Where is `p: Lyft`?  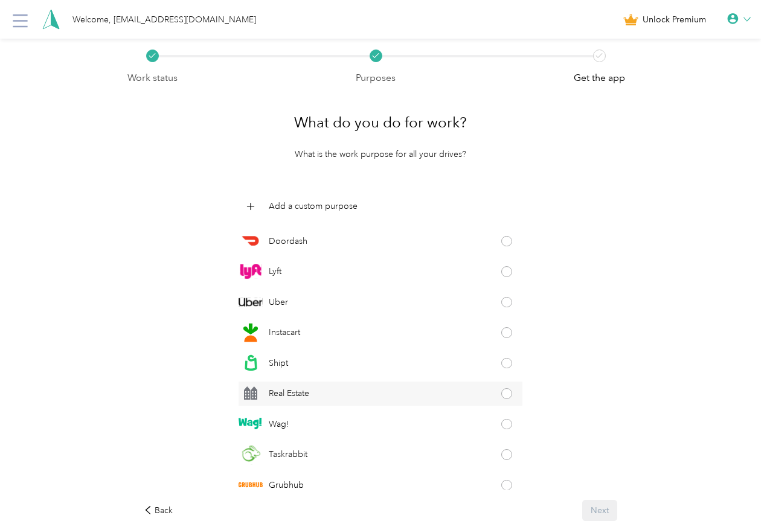 p: Lyft is located at coordinates (275, 271).